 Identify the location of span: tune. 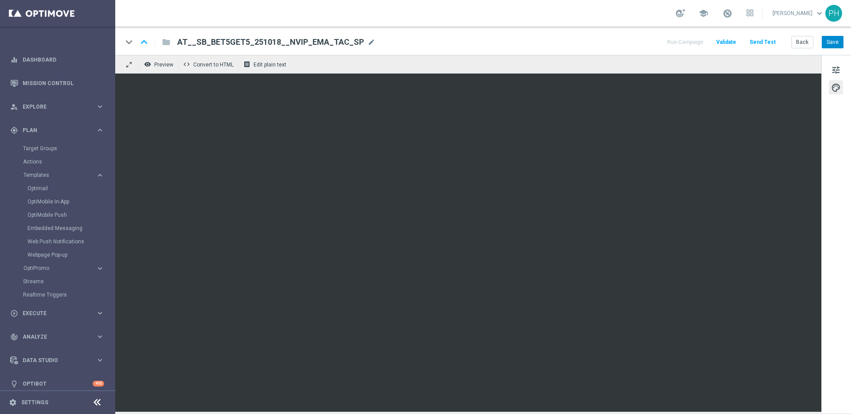
(836, 70).